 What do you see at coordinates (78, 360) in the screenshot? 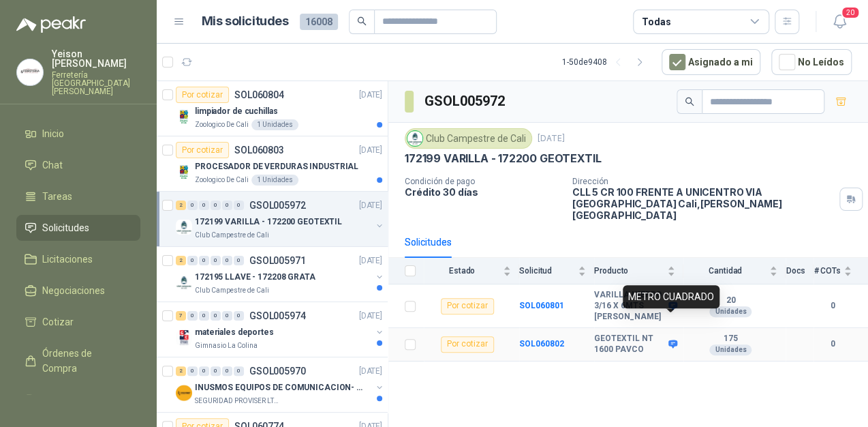
I see `a: Órdenes de Compra` at bounding box center [78, 360].